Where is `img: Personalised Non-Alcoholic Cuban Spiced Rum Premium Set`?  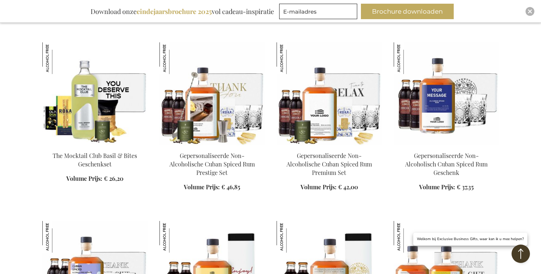
img: Personalised Non-Alcoholic Cuban Spiced Rum Premium Set is located at coordinates (329, 94).